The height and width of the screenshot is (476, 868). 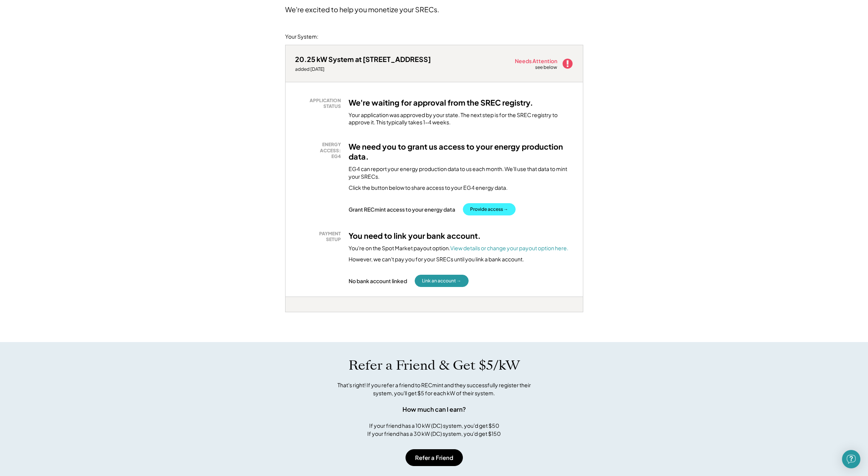 I want to click on div: PAYMENT SETUP, so click(x=320, y=236).